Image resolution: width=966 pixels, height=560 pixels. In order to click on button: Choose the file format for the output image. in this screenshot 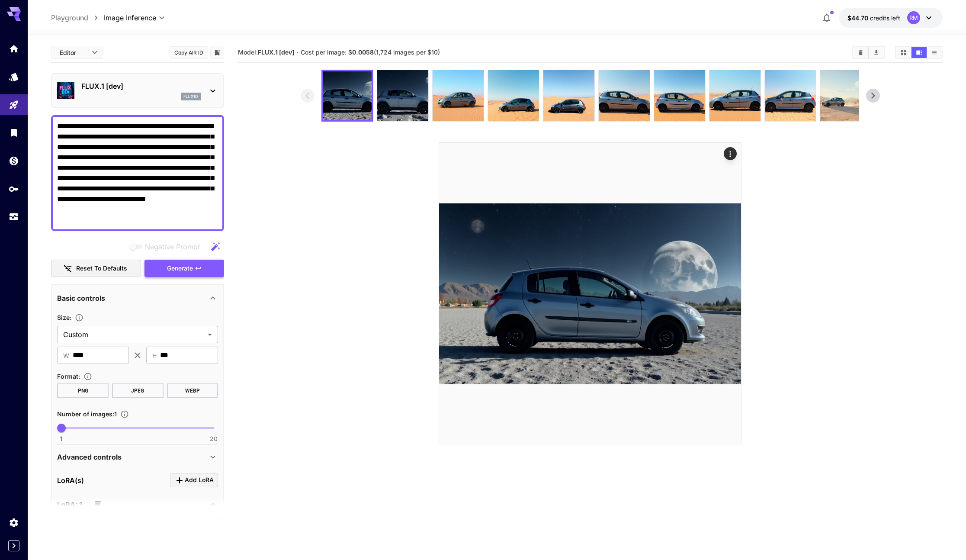, I will do `click(88, 376)`.